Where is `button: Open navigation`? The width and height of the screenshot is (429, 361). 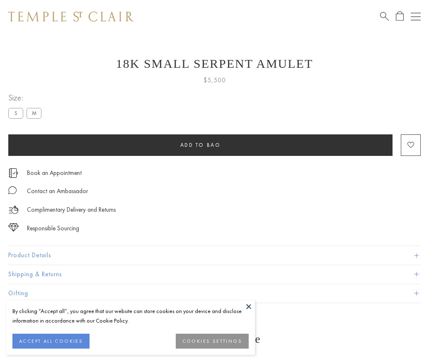
button: Open navigation is located at coordinates (415, 17).